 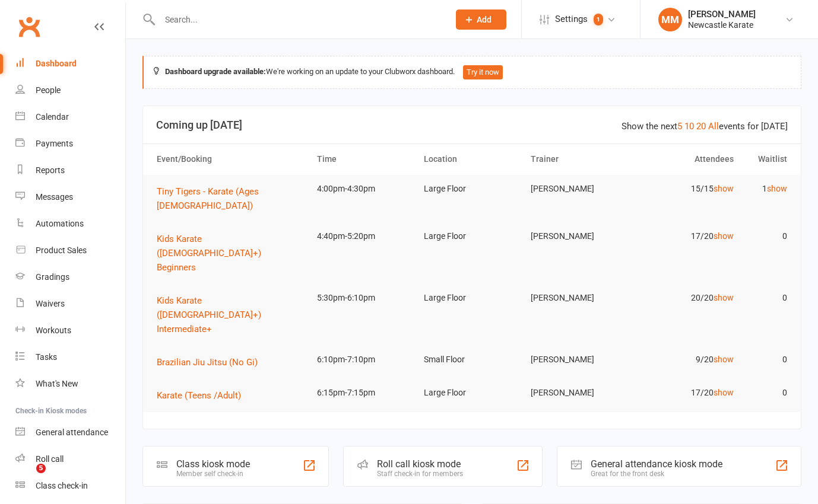 I want to click on th: Waitlist, so click(x=766, y=159).